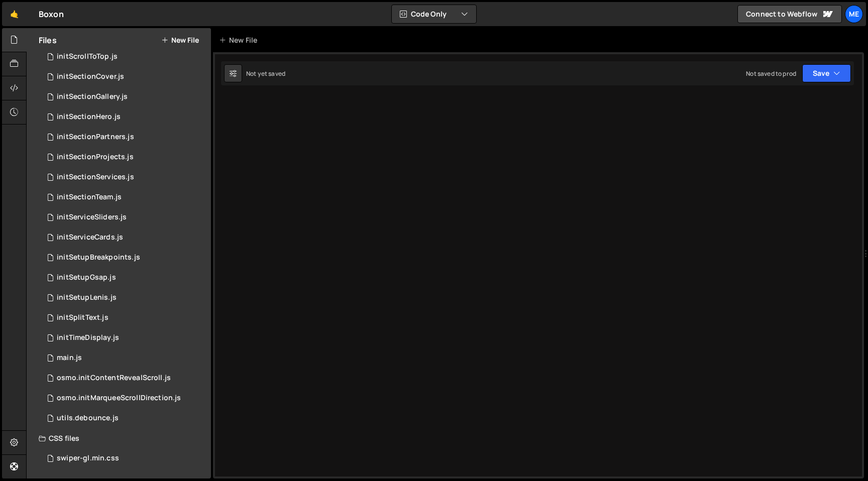  Describe the element at coordinates (88, 458) in the screenshot. I see `div: swiper-gl.min.css` at that location.